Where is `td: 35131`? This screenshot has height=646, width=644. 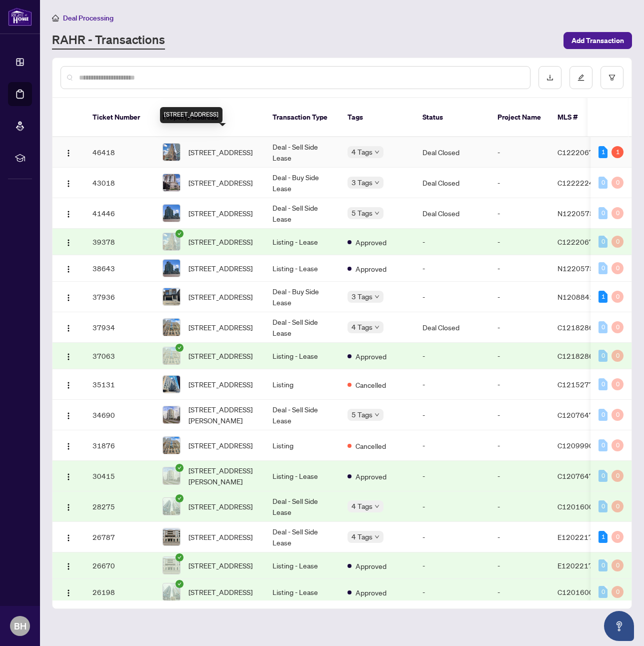 td: 35131 is located at coordinates (119, 385).